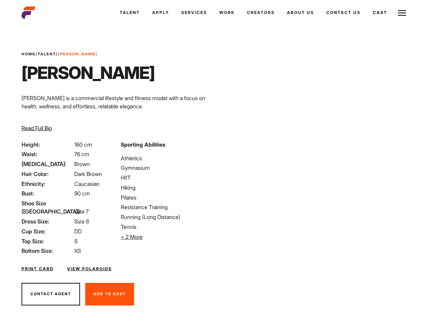 The width and height of the screenshot is (432, 328). I want to click on span: Bottom Size:, so click(47, 251).